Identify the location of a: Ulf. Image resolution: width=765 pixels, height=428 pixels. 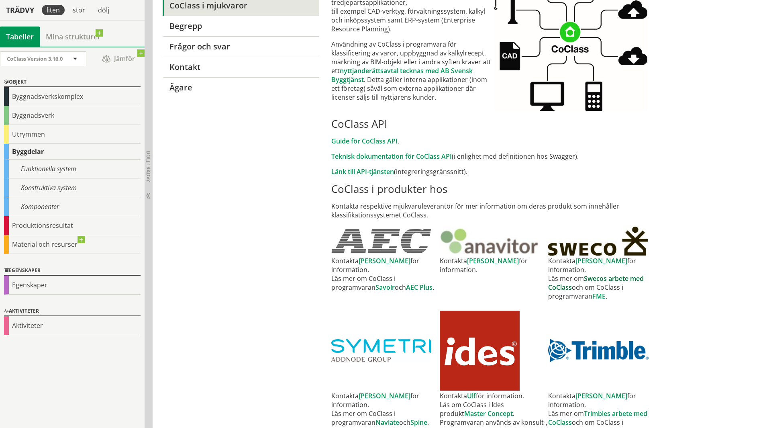
(471, 395).